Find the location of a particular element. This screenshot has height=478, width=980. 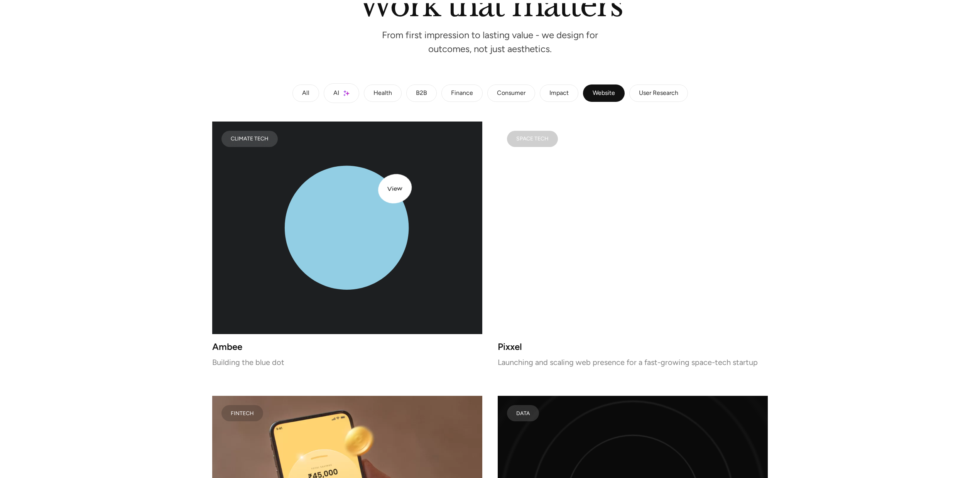

div: All is located at coordinates (306, 93).